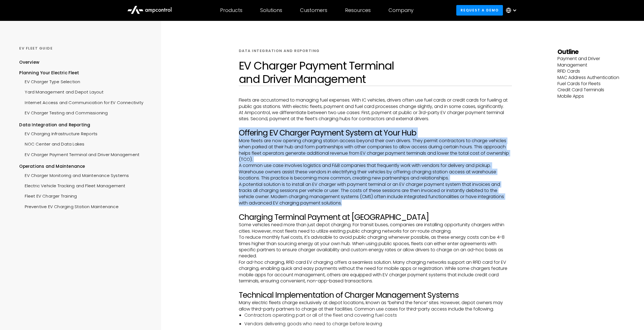 This screenshot has width=644, height=330. I want to click on a: EV Charger Monitoring and Maintenance Systems, so click(74, 175).